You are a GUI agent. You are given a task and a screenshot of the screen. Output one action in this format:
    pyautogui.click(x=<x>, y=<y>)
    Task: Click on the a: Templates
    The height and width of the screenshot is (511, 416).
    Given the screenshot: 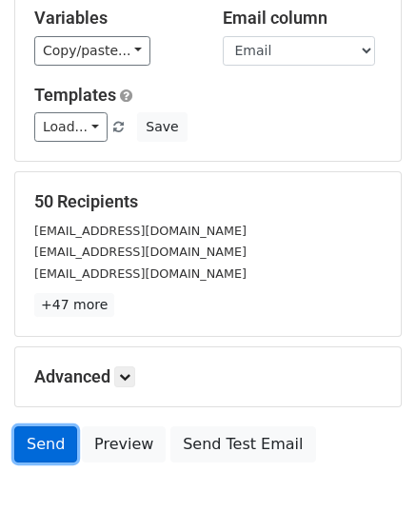 What is the action you would take?
    pyautogui.click(x=75, y=94)
    